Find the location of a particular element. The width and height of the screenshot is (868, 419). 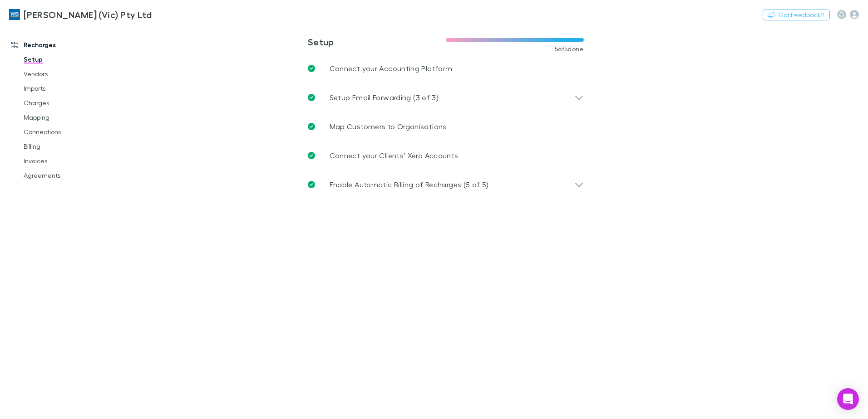

div: Setup Email Forwarding (3 of 3) is located at coordinates (446, 98).